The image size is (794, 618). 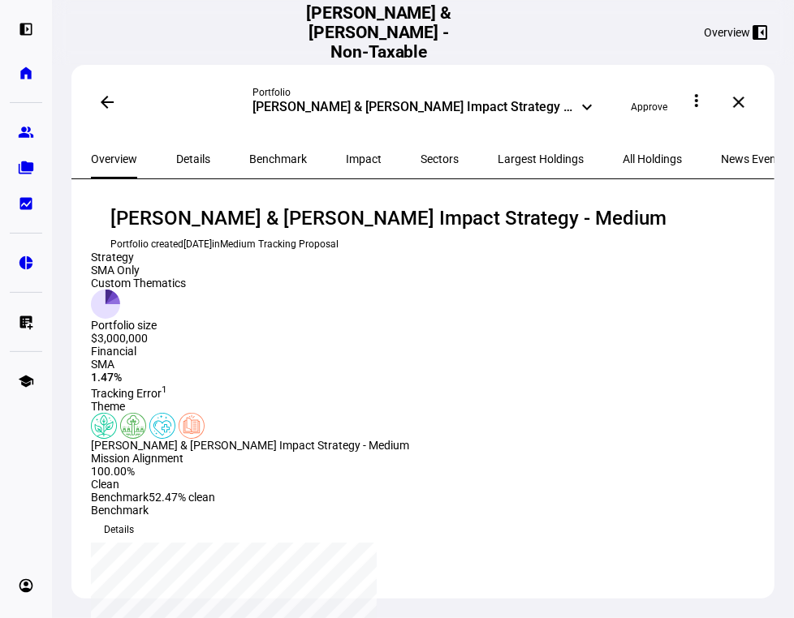 I want to click on div: Clean, so click(x=153, y=484).